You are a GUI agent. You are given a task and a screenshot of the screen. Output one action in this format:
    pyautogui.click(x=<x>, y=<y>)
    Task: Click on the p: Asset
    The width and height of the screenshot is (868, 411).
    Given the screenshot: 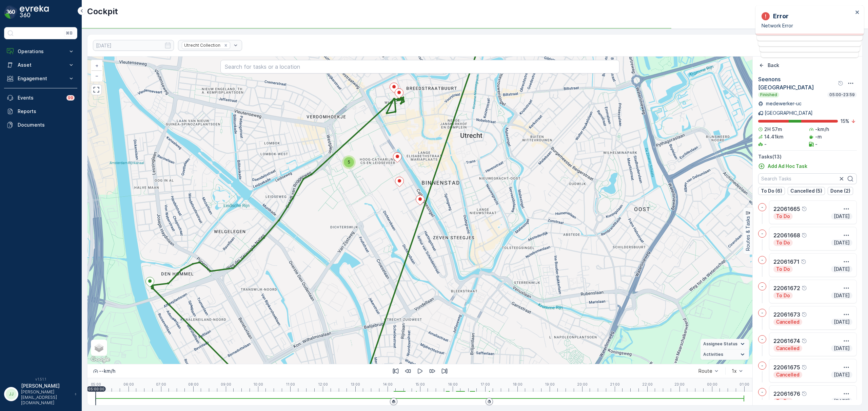 What is the action you would take?
    pyautogui.click(x=41, y=65)
    